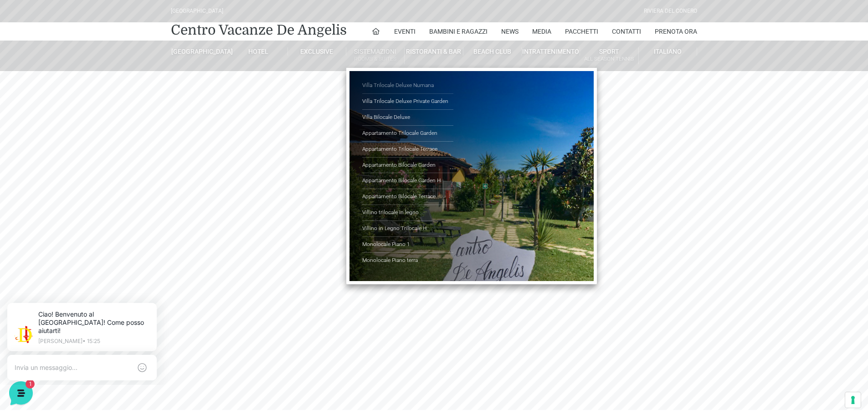 The width and height of the screenshot is (868, 415). I want to click on a: Villa Trilocale Deluxe Private Garden, so click(408, 101).